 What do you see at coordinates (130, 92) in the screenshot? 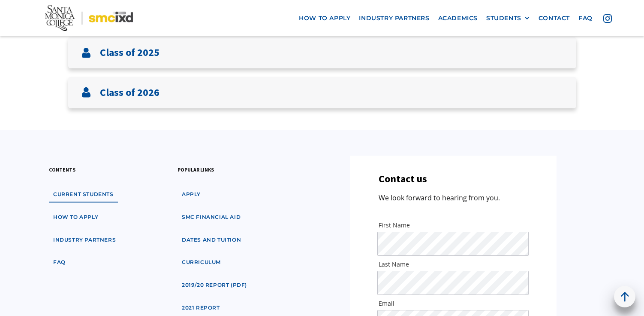
I see `h3: Class of 2026` at bounding box center [130, 92].